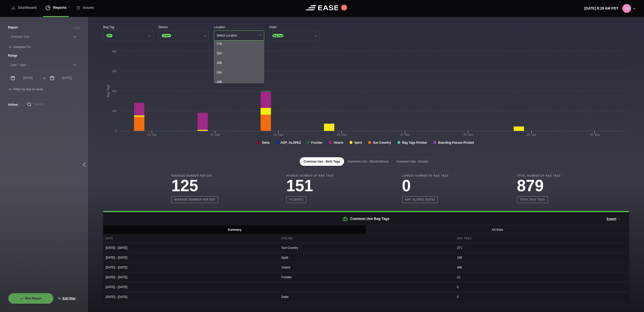 This screenshot has height=312, width=644. Describe the element at coordinates (339, 143) in the screenshot. I see `tspan: Volaris` at that location.